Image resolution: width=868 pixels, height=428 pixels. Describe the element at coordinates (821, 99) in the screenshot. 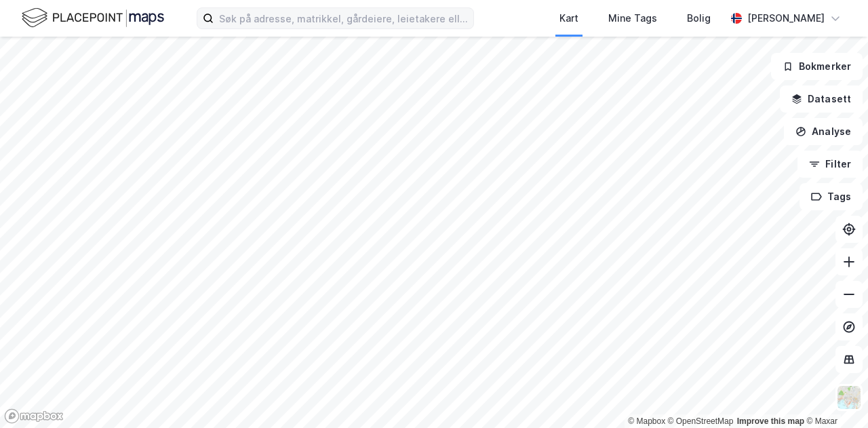

I see `button: Datasett` at that location.